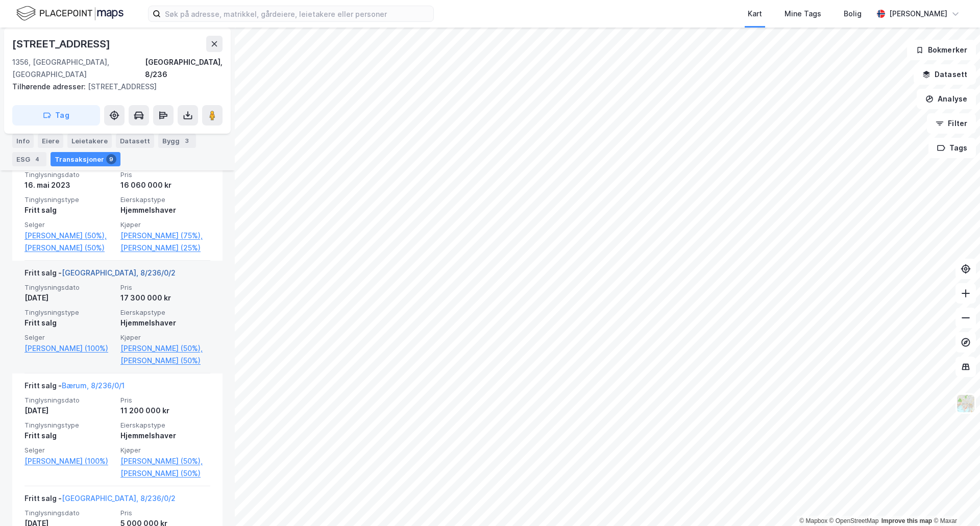 The width and height of the screenshot is (980, 526). What do you see at coordinates (56, 115) in the screenshot?
I see `button: Tag` at bounding box center [56, 115].